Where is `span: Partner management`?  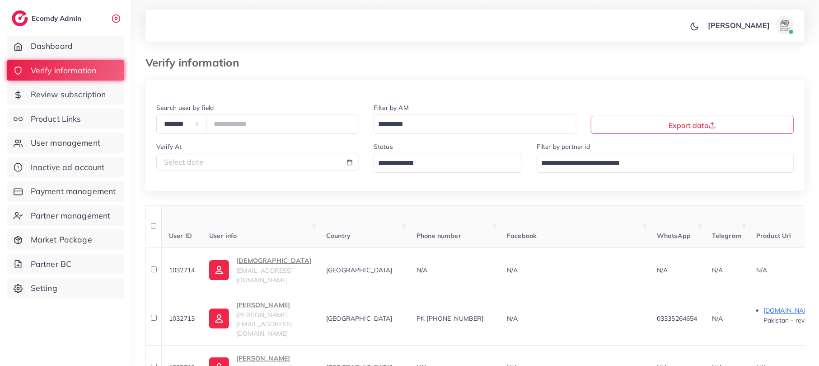 span: Partner management is located at coordinates (70, 216).